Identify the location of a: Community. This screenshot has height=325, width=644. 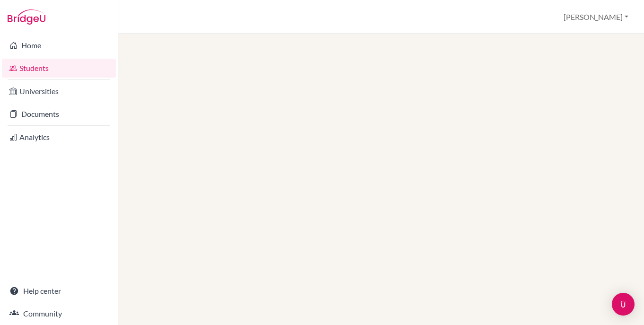
(59, 314).